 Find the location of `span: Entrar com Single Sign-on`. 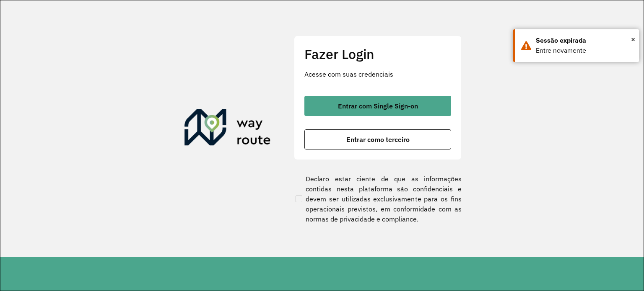

span: Entrar com Single Sign-on is located at coordinates (377, 106).